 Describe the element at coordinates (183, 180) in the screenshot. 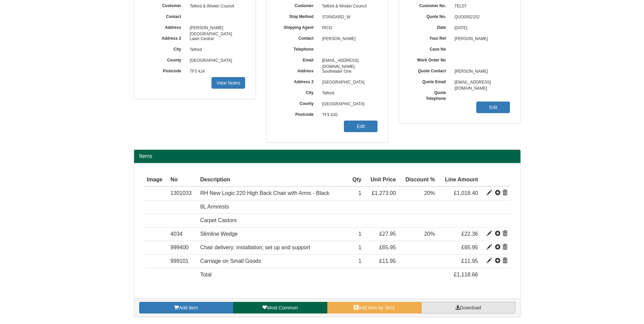

I see `th: No` at that location.